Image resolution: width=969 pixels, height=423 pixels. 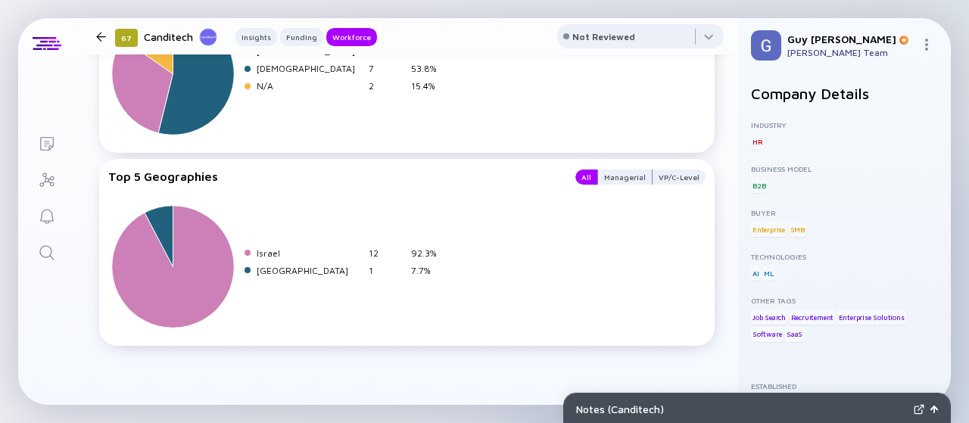 What do you see at coordinates (387, 253) in the screenshot?
I see `div: 12` at bounding box center [387, 253].